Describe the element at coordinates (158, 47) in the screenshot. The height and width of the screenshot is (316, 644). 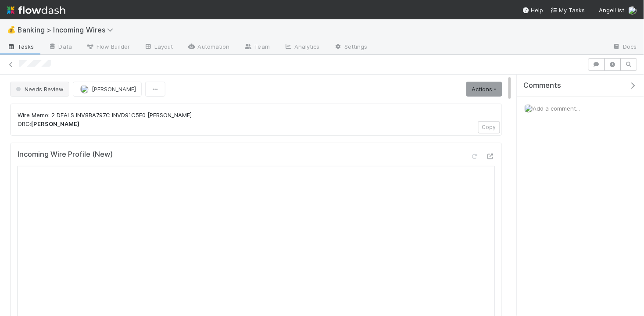
I see `a: Layout` at that location.